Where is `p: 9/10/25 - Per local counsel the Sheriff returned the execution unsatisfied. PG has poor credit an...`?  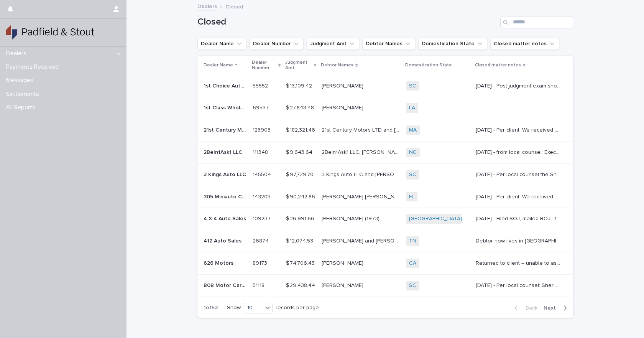 p: 9/10/25 - Per local counsel the Sheriff returned the execution unsatisfied. PG has poor credit an... is located at coordinates (519, 174).